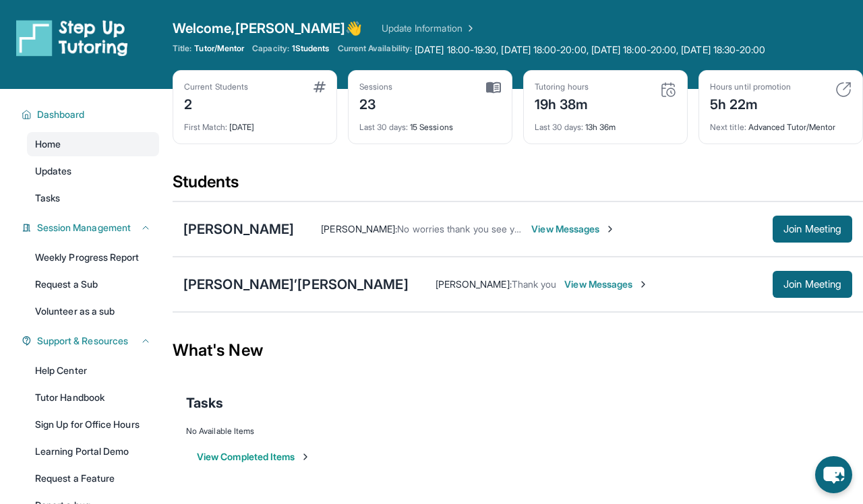  Describe the element at coordinates (93, 370) in the screenshot. I see `a: Help Center` at that location.